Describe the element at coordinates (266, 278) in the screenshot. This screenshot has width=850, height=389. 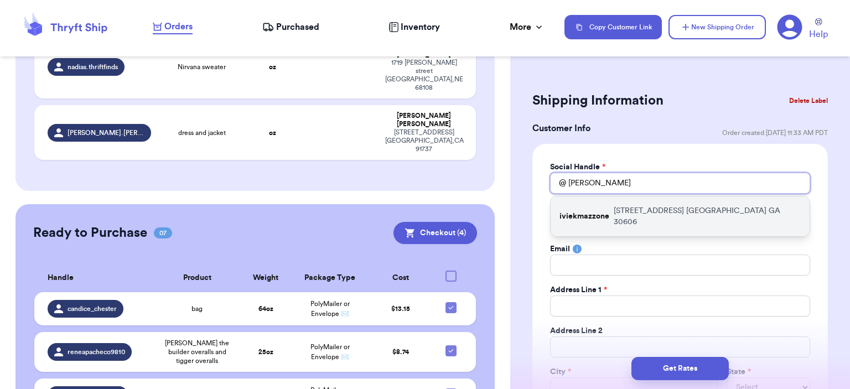
I see `th: Weight` at that location.